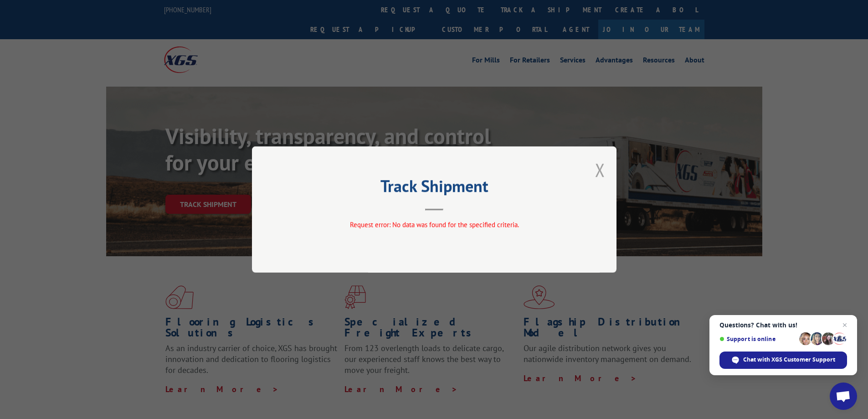 The height and width of the screenshot is (419, 868). I want to click on span: Questions? Chat with us!, so click(783, 324).